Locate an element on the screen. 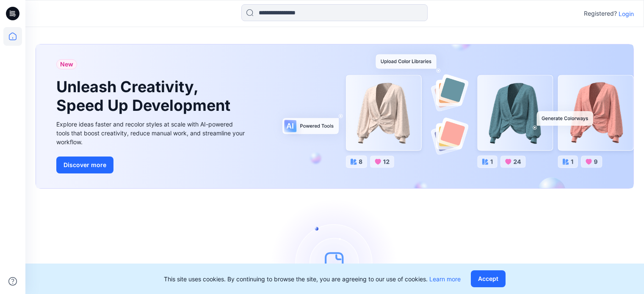 This screenshot has height=294, width=644. span: New is located at coordinates (67, 64).